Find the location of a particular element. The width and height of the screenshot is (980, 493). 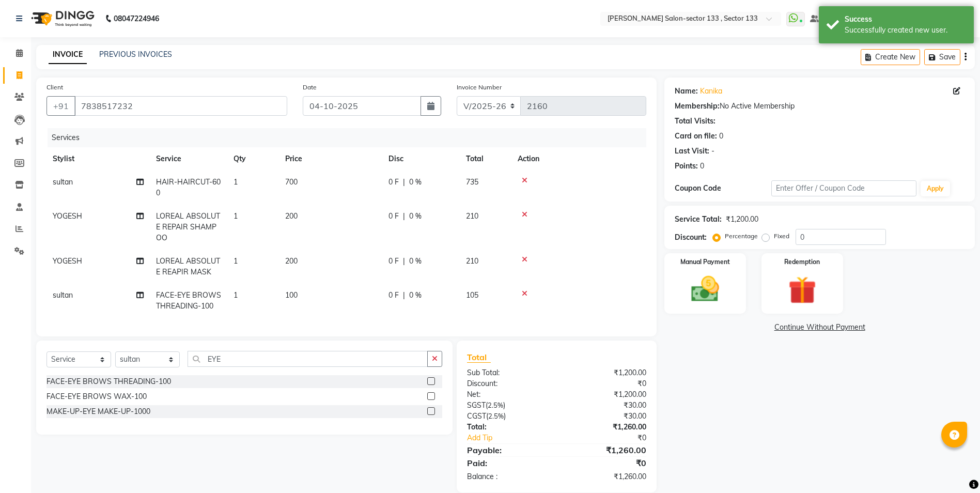

span: 700 is located at coordinates (291, 182).